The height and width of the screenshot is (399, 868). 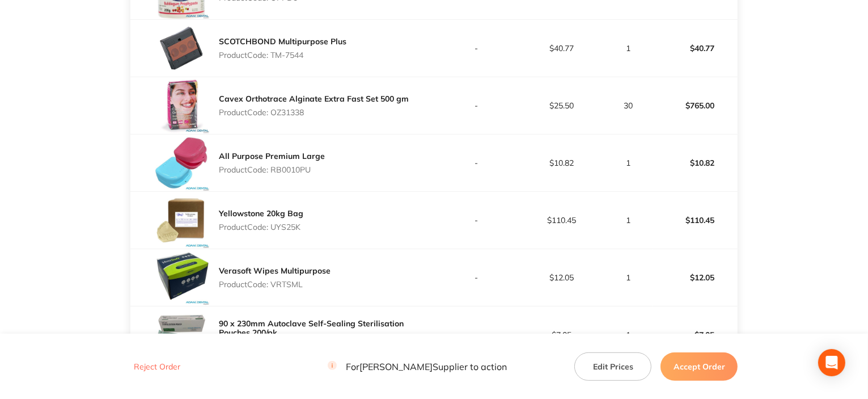 What do you see at coordinates (314, 112) in the screenshot?
I see `p: Product Code: OZ31338` at bounding box center [314, 112].